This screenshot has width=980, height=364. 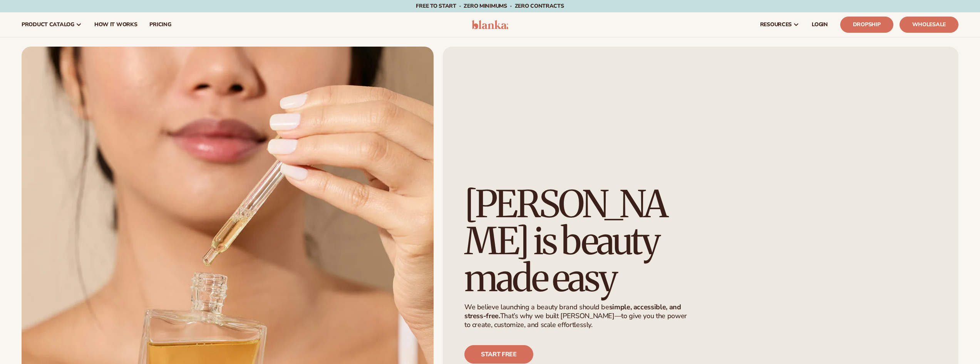 I want to click on a: resources, so click(x=780, y=25).